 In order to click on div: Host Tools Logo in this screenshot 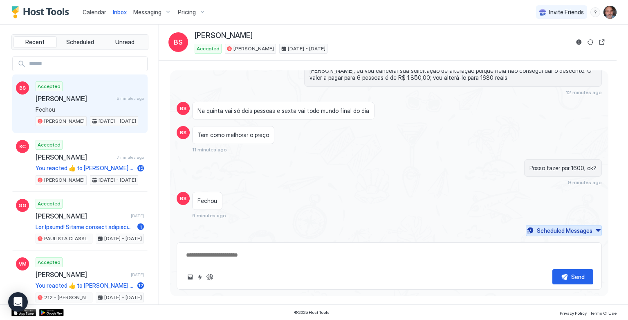, I will do `click(42, 12)`.